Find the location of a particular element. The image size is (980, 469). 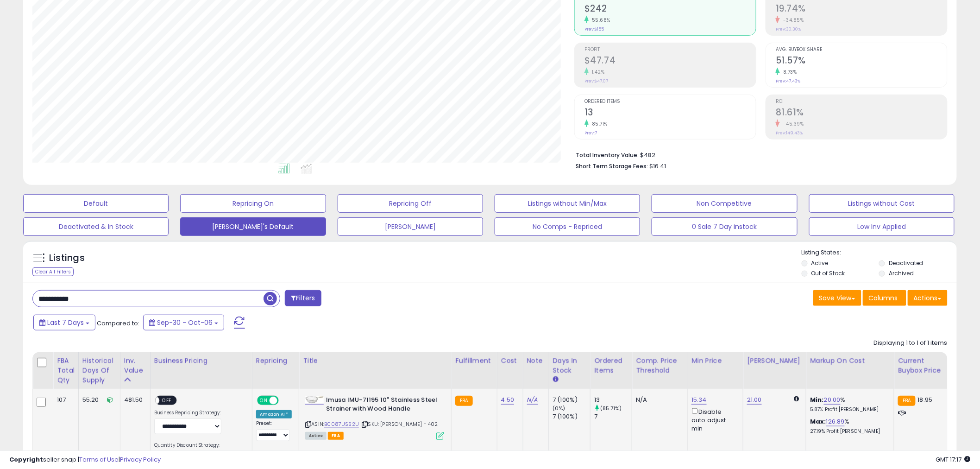

button: Sep-30 - Oct-06 is located at coordinates (184, 322).